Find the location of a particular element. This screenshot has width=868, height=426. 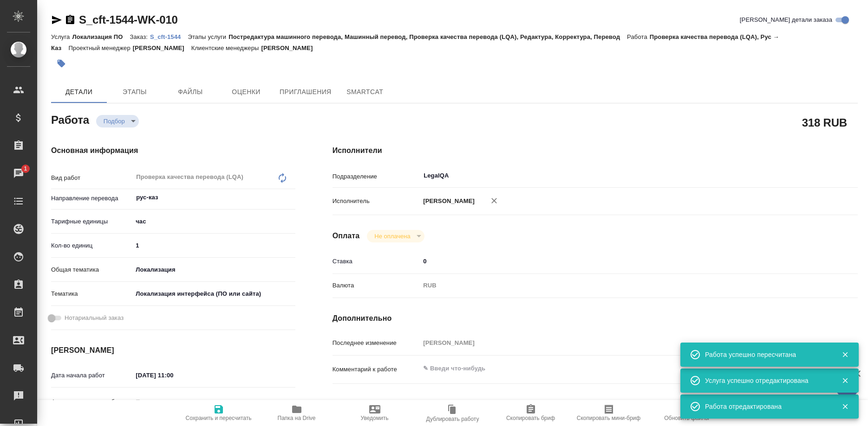

span: Обновить файлы is located at coordinates (686, 418).